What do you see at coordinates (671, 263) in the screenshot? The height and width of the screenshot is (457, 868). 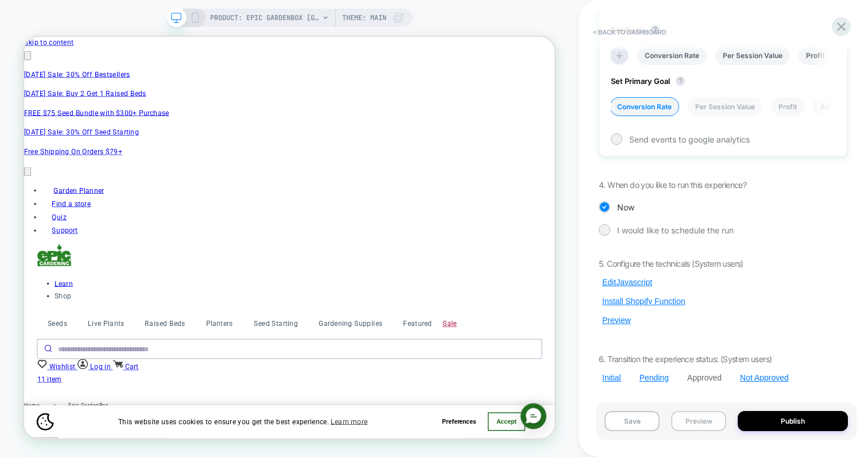 I see `span: 5. Configure the technicals (System users)` at bounding box center [671, 263].